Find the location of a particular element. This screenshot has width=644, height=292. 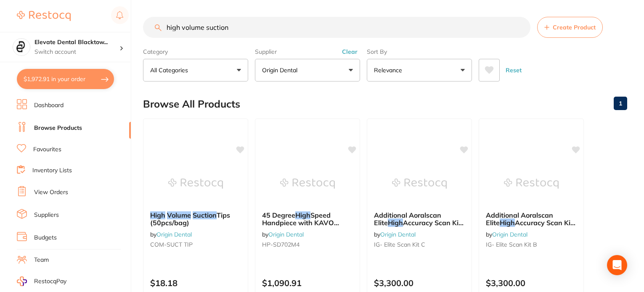

span: Speed Handpiece with KAVO Coupling - LED (SD702 M4) is located at coordinates (306, 223).